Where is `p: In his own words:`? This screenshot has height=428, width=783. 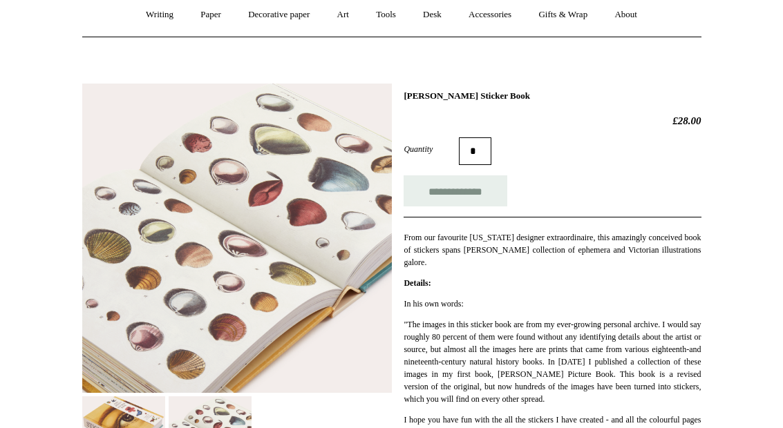
p: In his own words: is located at coordinates (552, 304).